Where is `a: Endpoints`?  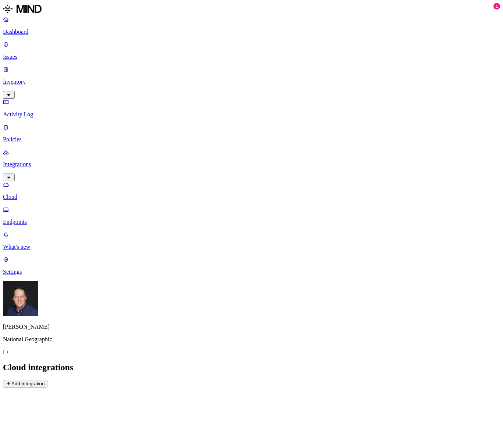 a: Endpoints is located at coordinates (252, 216).